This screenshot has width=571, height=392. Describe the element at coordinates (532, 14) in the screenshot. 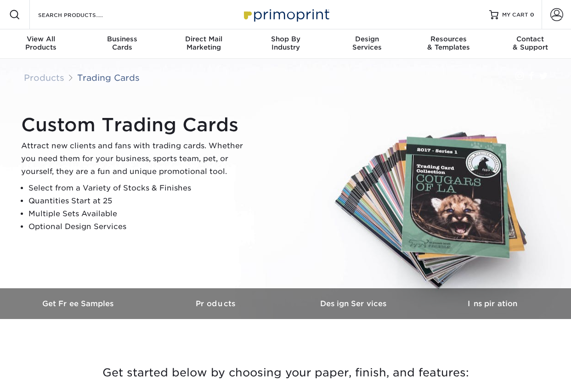

I see `span: 0` at that location.